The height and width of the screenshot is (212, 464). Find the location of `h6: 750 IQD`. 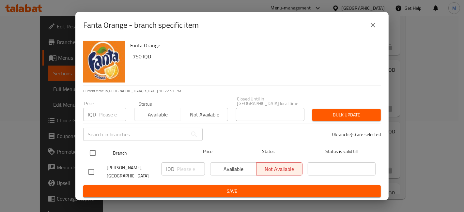

h6: 750 IQD is located at coordinates (254, 56).